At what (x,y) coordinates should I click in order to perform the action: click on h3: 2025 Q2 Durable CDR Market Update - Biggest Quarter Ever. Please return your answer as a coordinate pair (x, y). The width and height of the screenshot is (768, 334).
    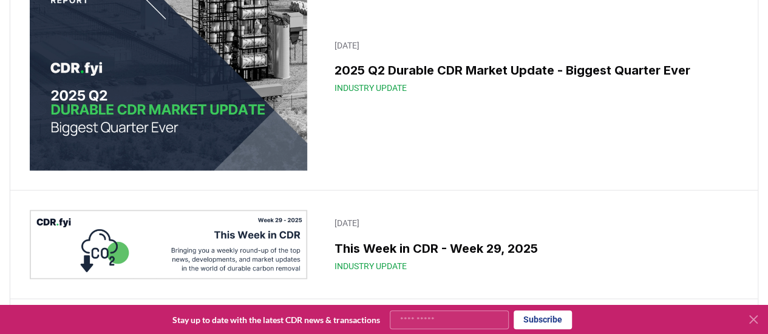
    Looking at the image, I should click on (532, 70).